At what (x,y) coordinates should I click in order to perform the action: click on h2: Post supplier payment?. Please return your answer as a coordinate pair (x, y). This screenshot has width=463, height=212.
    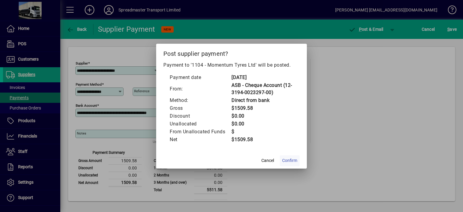
    Looking at the image, I should click on (232, 52).